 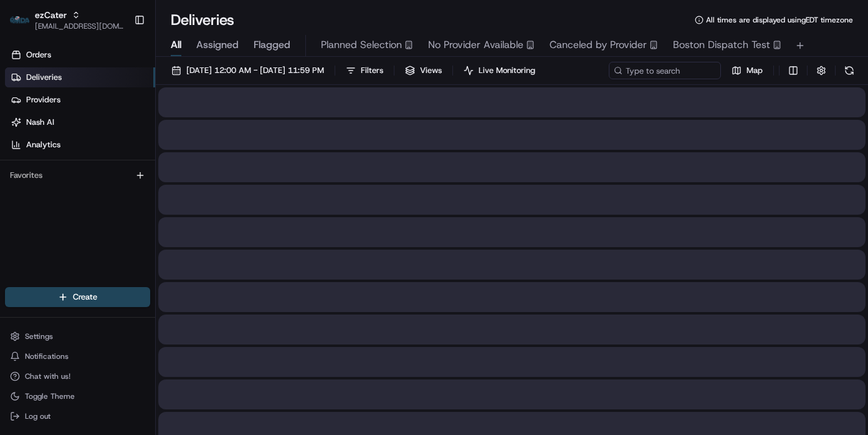 What do you see at coordinates (77, 336) in the screenshot?
I see `button: Settings` at bounding box center [77, 336].